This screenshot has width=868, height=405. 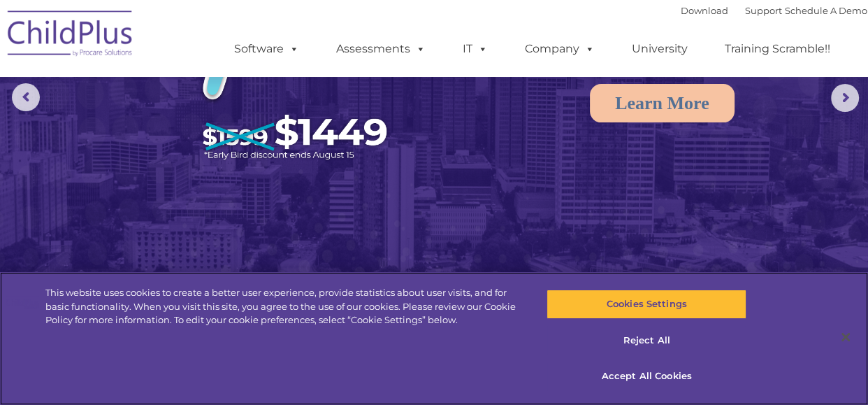 I want to click on a: Support, so click(x=763, y=11).